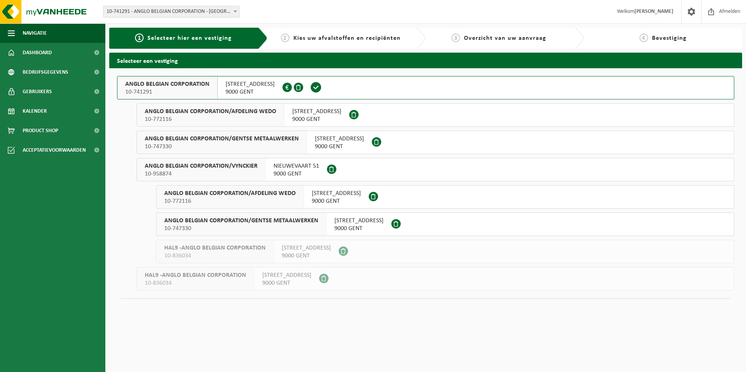 Image resolution: width=746 pixels, height=372 pixels. I want to click on span: Kies uw afvalstoffen en recipiënten, so click(347, 38).